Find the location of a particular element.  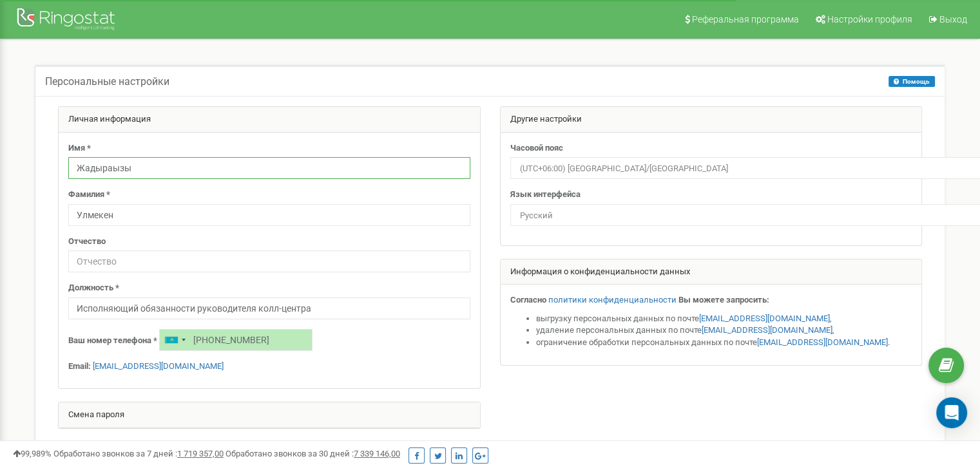

div: Telephone country code is located at coordinates (175, 341).